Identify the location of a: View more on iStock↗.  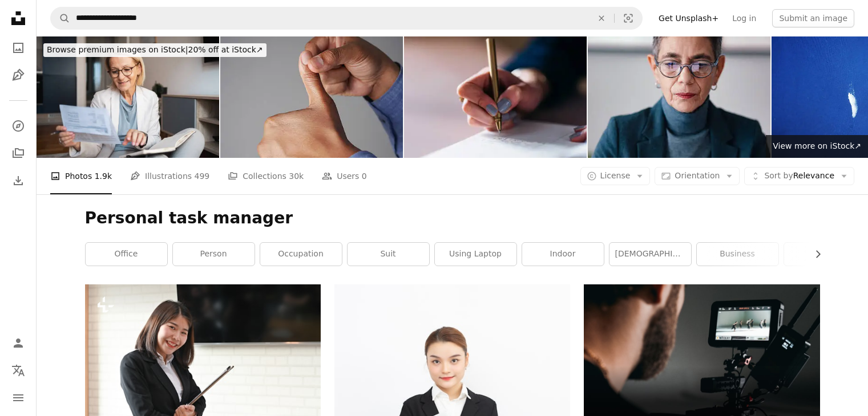
(817, 146).